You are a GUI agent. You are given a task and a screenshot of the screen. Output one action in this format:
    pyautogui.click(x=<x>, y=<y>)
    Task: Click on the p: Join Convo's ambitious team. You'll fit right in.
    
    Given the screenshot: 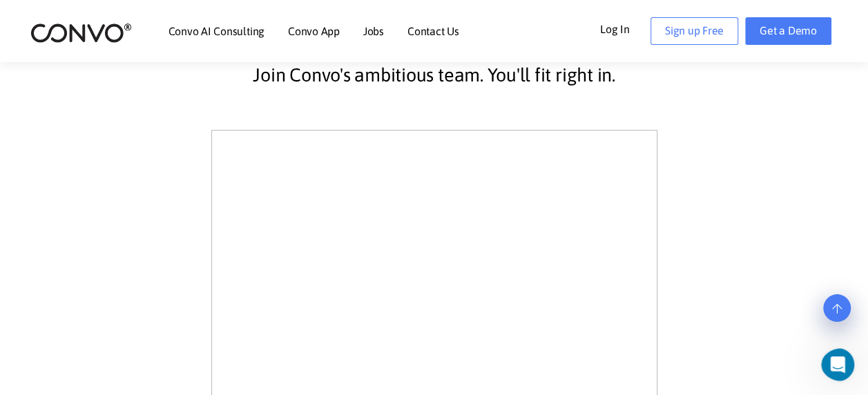 What is the action you would take?
    pyautogui.click(x=434, y=75)
    